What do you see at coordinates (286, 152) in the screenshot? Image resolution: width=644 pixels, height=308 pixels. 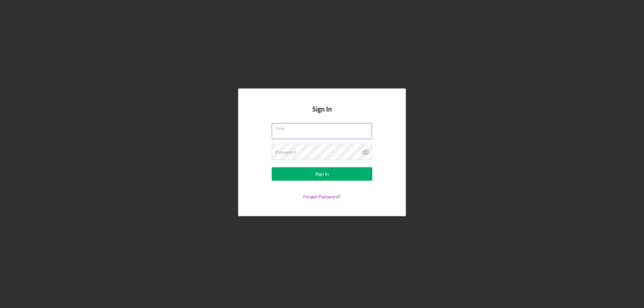 I see `label: Password` at bounding box center [286, 152].